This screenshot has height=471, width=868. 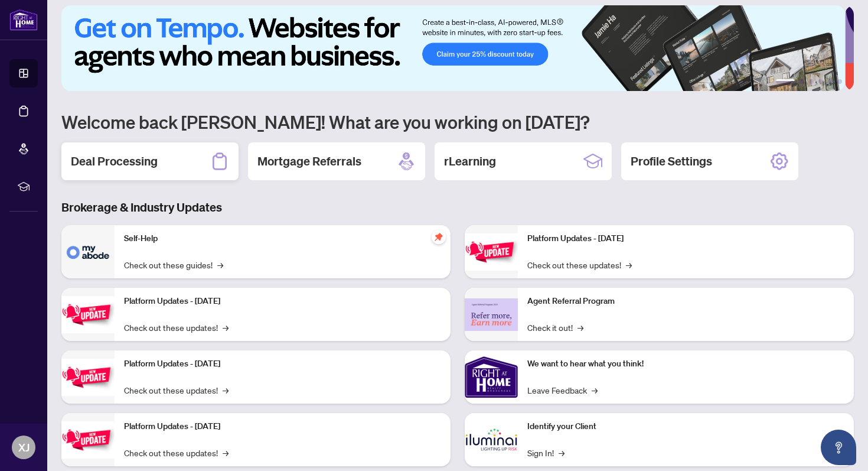 What do you see at coordinates (555, 327) in the screenshot?
I see `a: Check it out!→` at bounding box center [555, 327].